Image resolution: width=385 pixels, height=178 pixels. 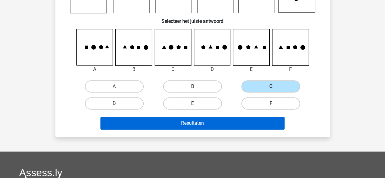 I want to click on h6: Selecteer het juiste antwoord, so click(x=192, y=19).